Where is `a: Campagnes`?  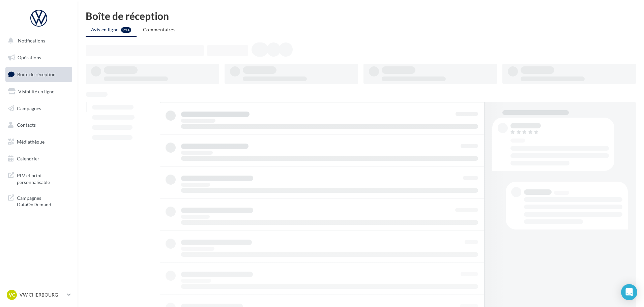
a: Campagnes is located at coordinates (39, 108).